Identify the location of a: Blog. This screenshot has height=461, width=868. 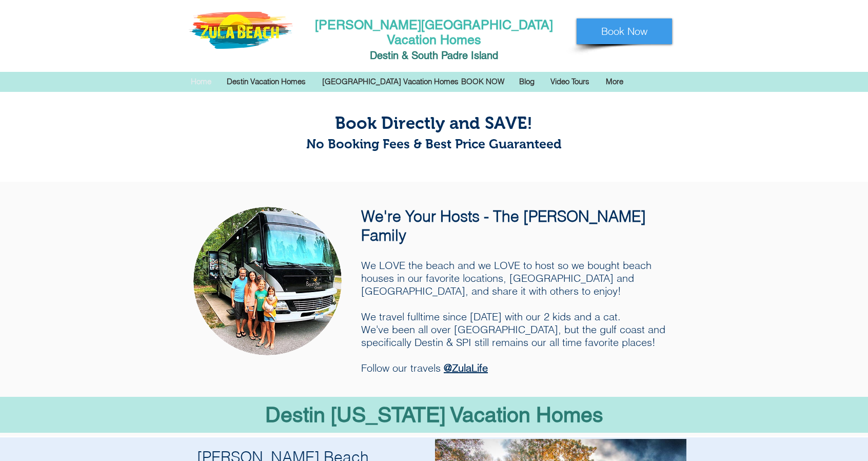
(527, 82).